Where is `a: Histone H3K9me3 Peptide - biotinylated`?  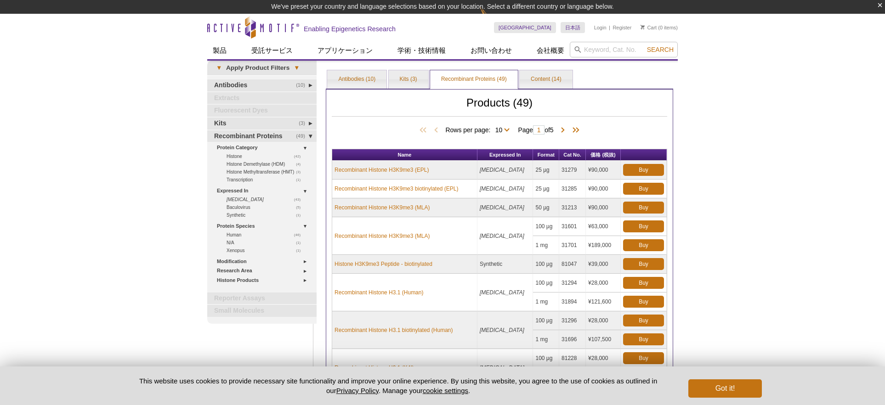 a: Histone H3K9me3 Peptide - biotinylated is located at coordinates (383, 264).